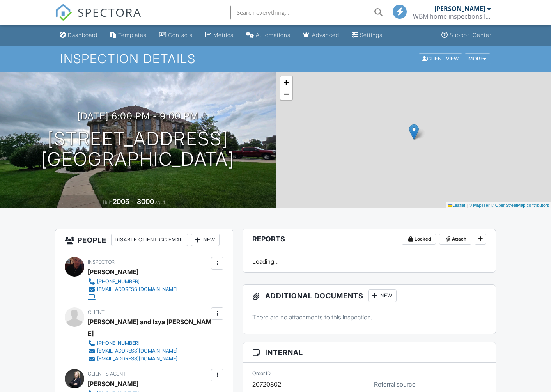  What do you see at coordinates (101, 262) in the screenshot?
I see `span: Inspector` at bounding box center [101, 262].